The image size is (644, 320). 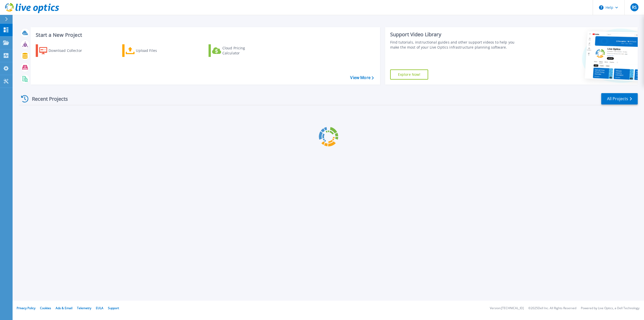 I want to click on div: Download Collector, so click(x=69, y=51).